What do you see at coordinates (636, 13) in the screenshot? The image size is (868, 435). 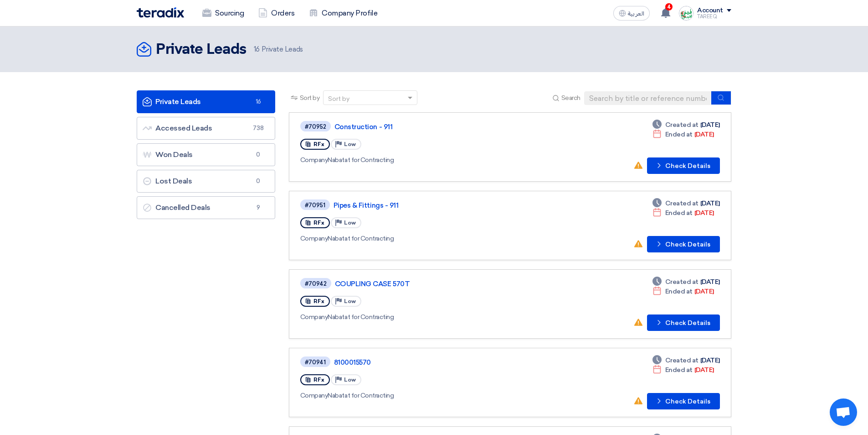 I see `span: العربية` at bounding box center [636, 13].